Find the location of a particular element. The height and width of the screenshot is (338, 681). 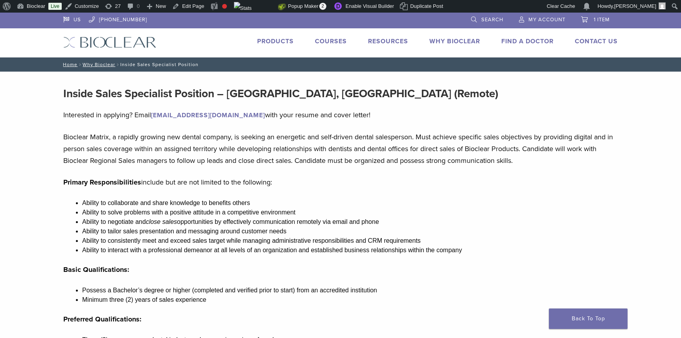

span: 2 is located at coordinates (323, 6).